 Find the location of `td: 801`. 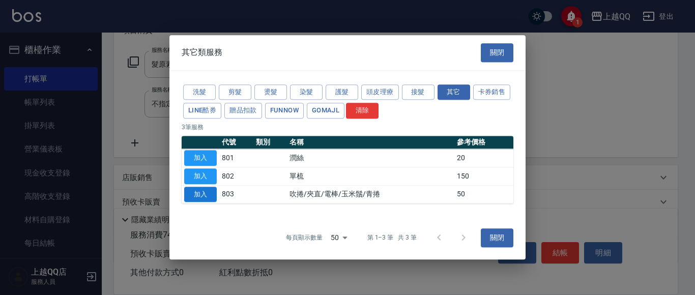

td: 801 is located at coordinates (236, 158).